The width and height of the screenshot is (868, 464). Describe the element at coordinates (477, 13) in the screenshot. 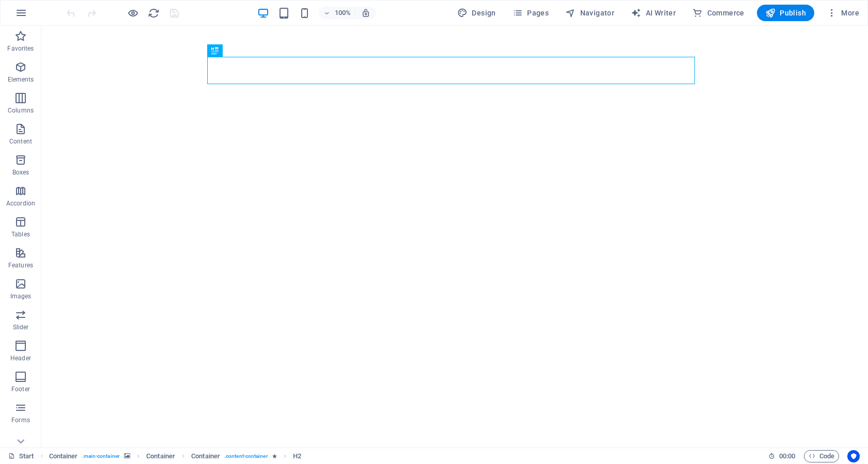

I see `div: Design (Ctrl+Alt+Y)` at that location.